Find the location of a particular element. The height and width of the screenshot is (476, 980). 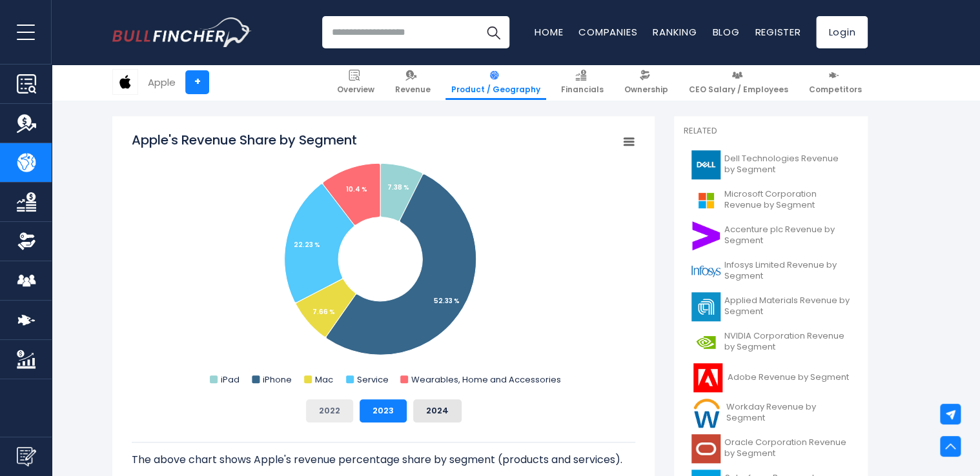

img: NVDA logo is located at coordinates (706, 342).